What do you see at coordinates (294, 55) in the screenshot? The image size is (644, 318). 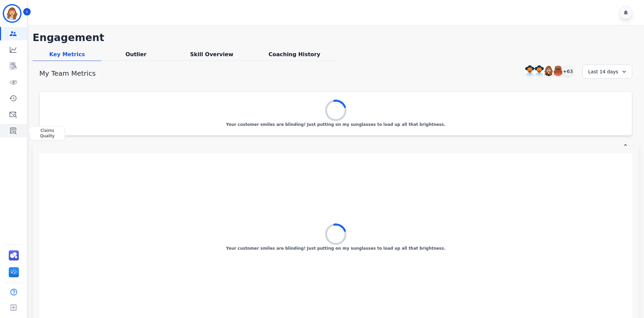 I see `div: Coaching History` at bounding box center [294, 55].